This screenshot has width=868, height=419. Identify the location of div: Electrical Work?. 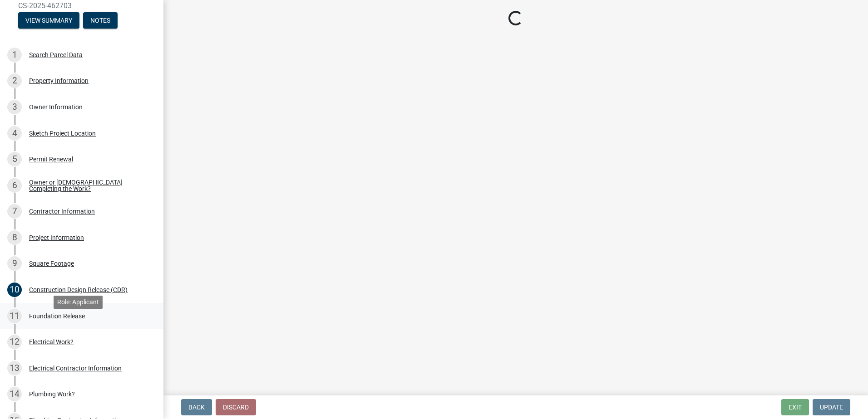
(51, 342).